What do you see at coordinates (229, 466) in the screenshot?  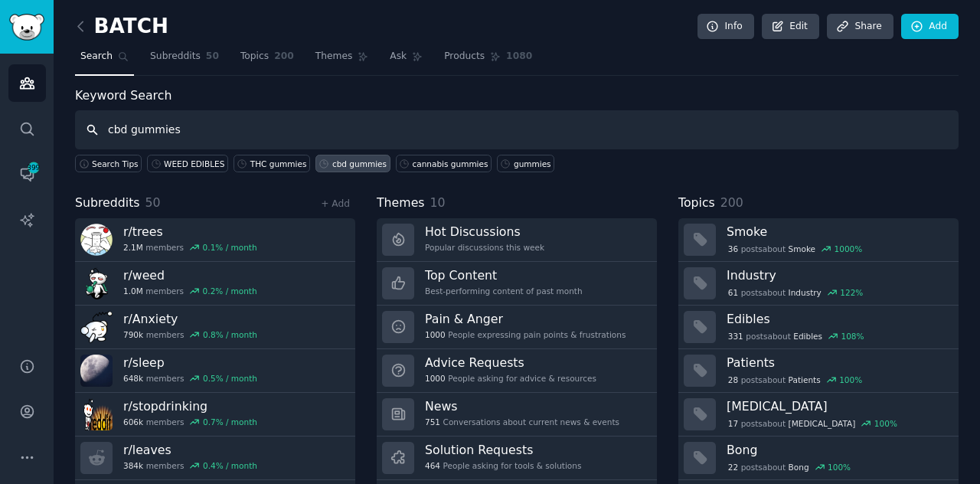 I see `div: 0.4 % / month` at bounding box center [229, 466].